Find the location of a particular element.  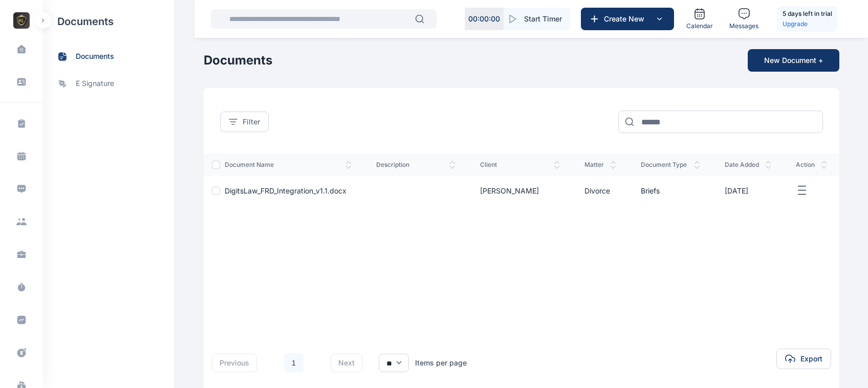

span: action is located at coordinates (811, 165).